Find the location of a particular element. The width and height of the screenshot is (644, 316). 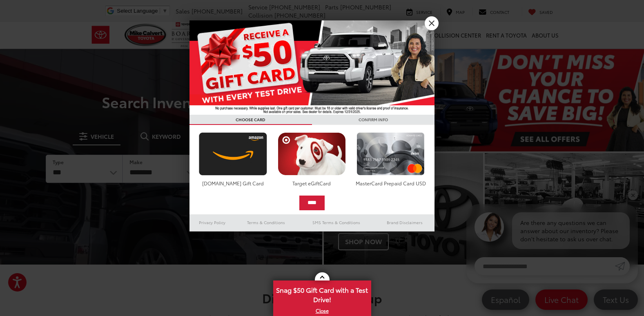

a: Brand Disclaimers is located at coordinates (405, 222).